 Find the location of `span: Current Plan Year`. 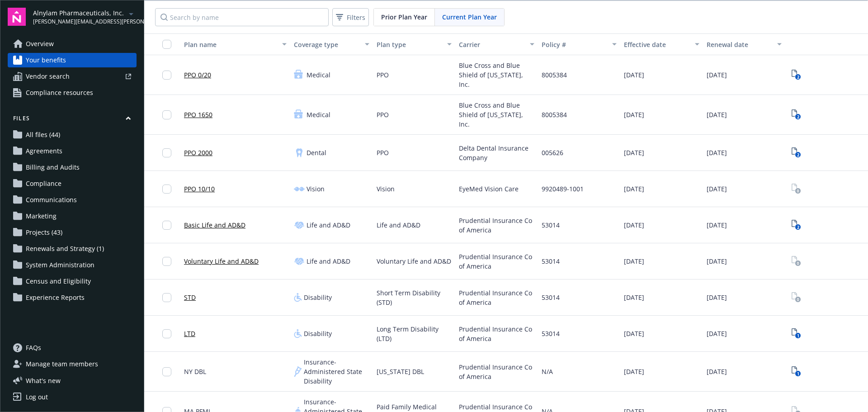

span: Current Plan Year is located at coordinates (469, 17).